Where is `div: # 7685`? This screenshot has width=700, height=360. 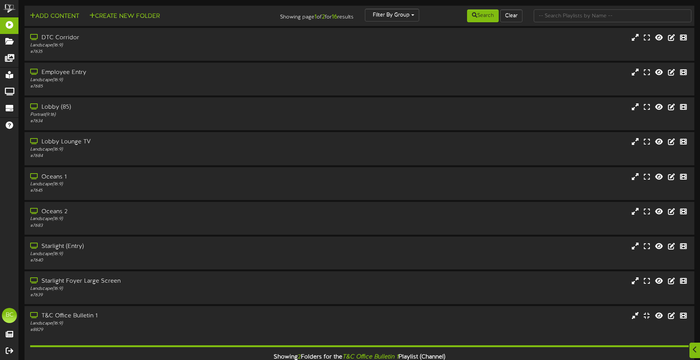 div: # 7685 is located at coordinates (164, 86).